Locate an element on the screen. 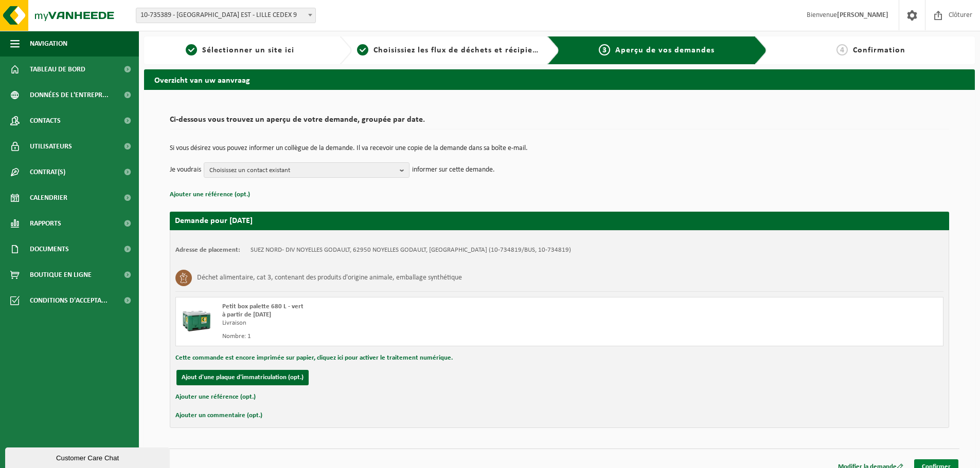  span: 10-735389 - SUEZ RV NORD EST - LILLE CEDEX 9 is located at coordinates (226, 15).